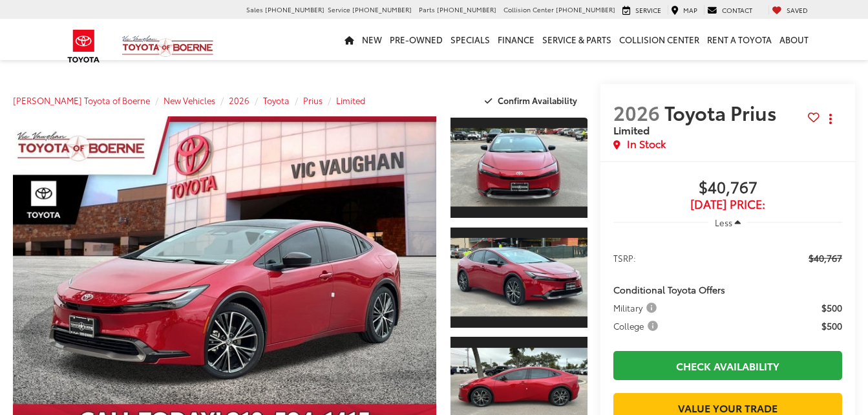  What do you see at coordinates (684, 11) in the screenshot?
I see `a: Map` at bounding box center [684, 11].